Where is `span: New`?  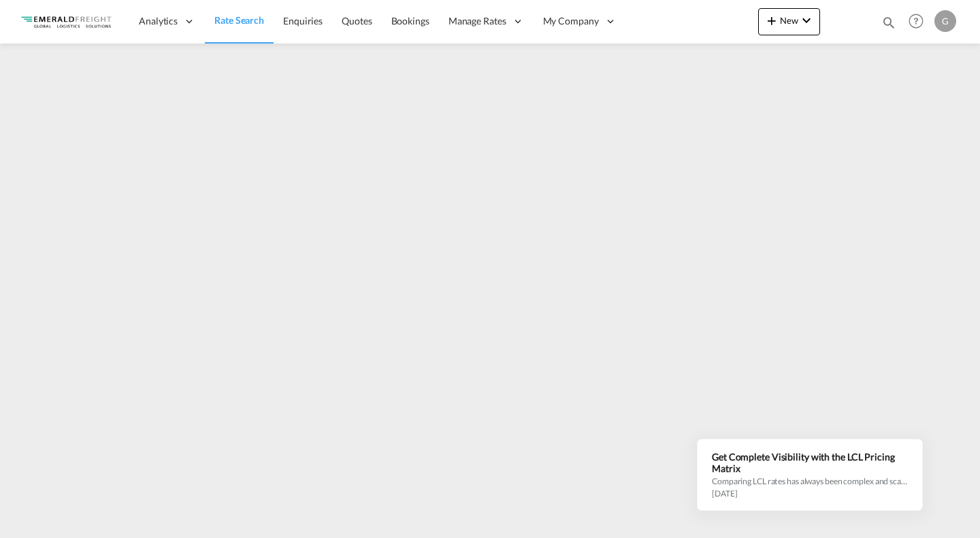
span: New is located at coordinates (789, 20).